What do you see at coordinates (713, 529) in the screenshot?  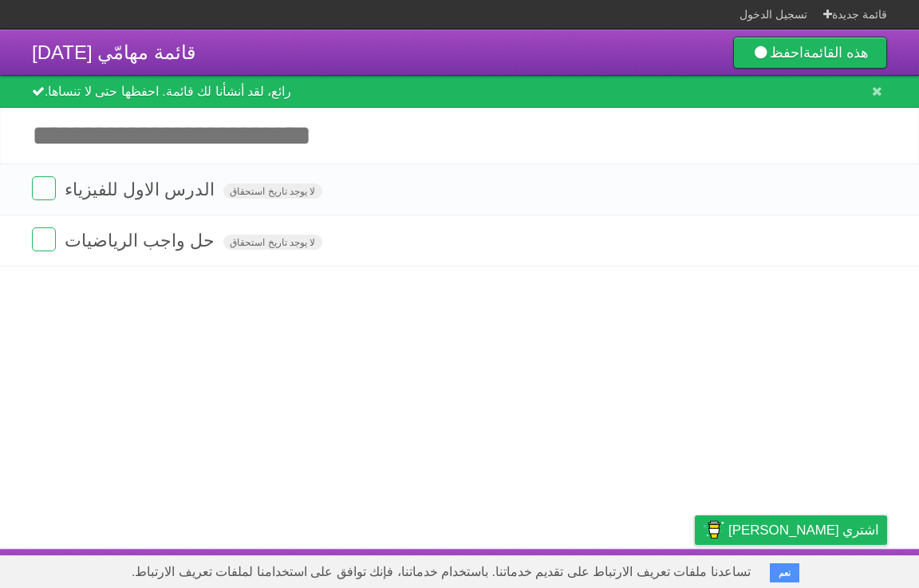 I see `img: اشتري لي قهوة` at bounding box center [713, 529].